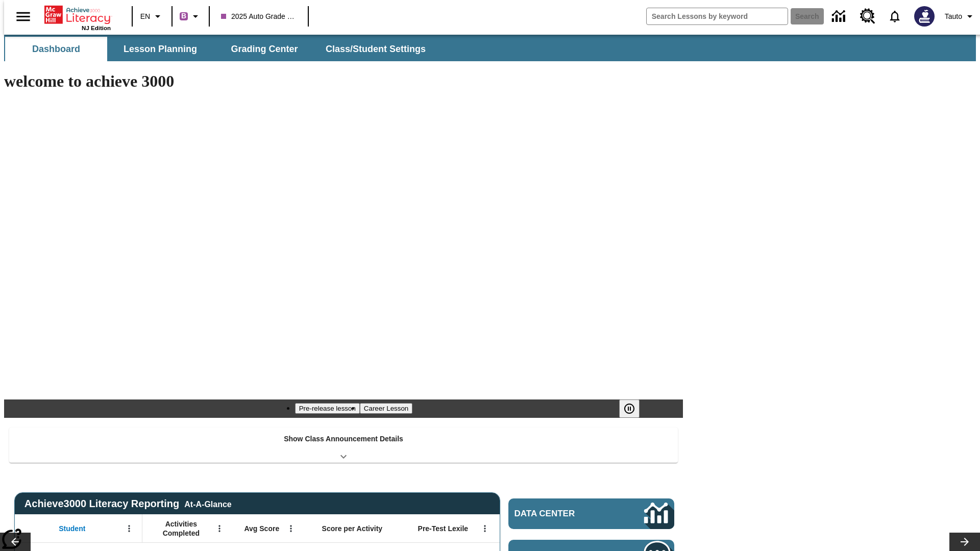 This screenshot has height=551, width=980. What do you see at coordinates (181, 529) in the screenshot?
I see `span: Activities Completed` at bounding box center [181, 529].